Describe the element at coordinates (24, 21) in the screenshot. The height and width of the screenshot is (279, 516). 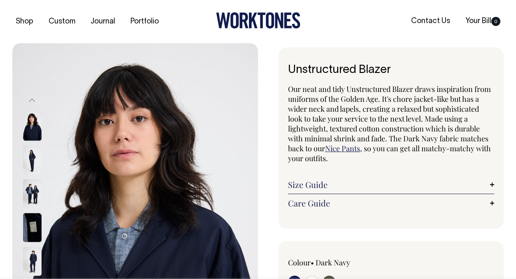
I see `a: Shop` at that location.